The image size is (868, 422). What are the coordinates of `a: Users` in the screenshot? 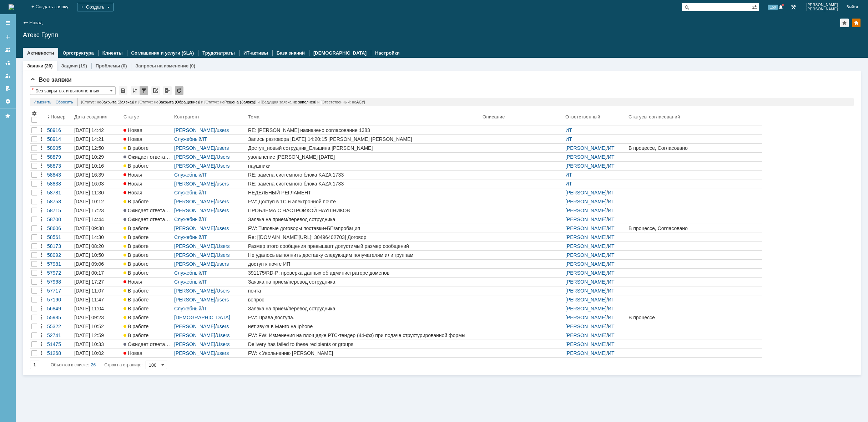 It's located at (223, 157).